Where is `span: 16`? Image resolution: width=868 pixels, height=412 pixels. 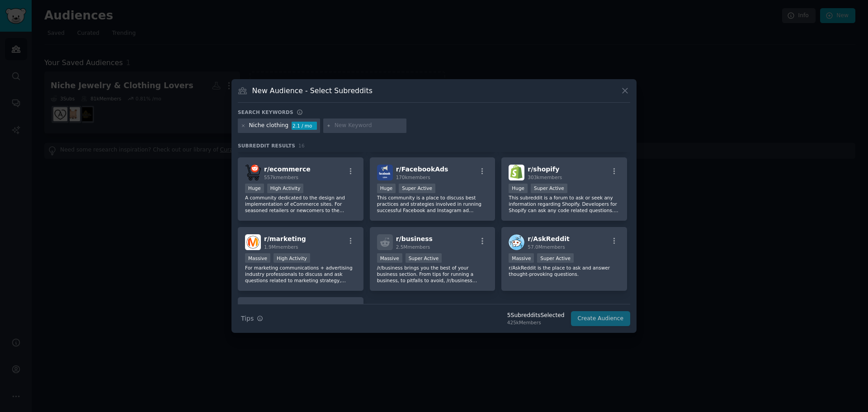
span: 16 is located at coordinates (301, 146).